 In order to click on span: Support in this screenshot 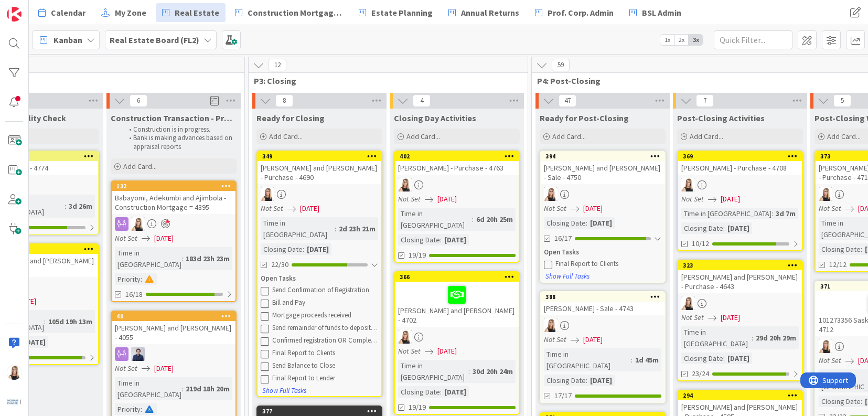, I will do `click(35, 8)`.